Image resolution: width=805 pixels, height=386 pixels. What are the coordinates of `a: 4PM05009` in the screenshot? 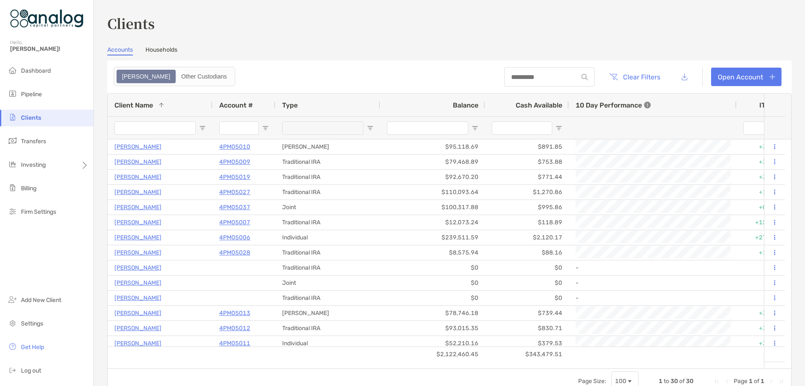 It's located at (235, 162).